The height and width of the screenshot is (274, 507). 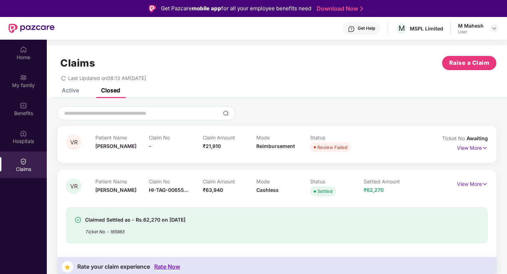 I want to click on div: MSPL Limited, so click(x=426, y=28).